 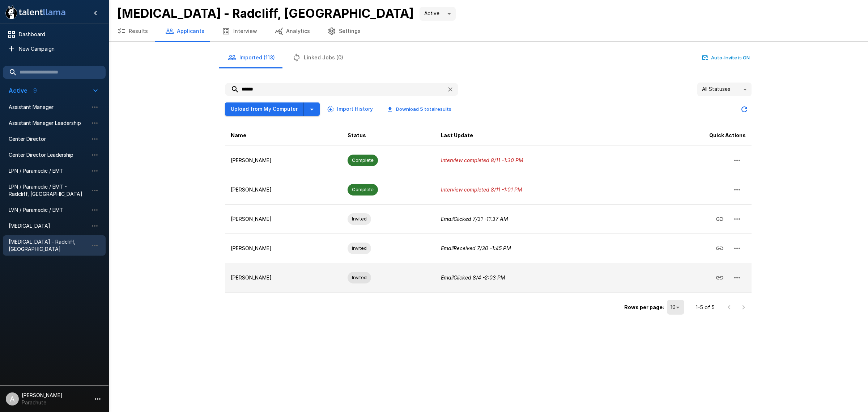 What do you see at coordinates (317, 57) in the screenshot?
I see `button: Linked Jobs (0)` at bounding box center [317, 57].